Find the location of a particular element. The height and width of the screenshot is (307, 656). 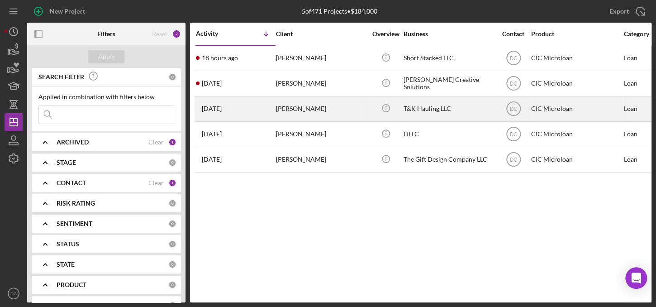

b: CONTACT is located at coordinates (71, 183).